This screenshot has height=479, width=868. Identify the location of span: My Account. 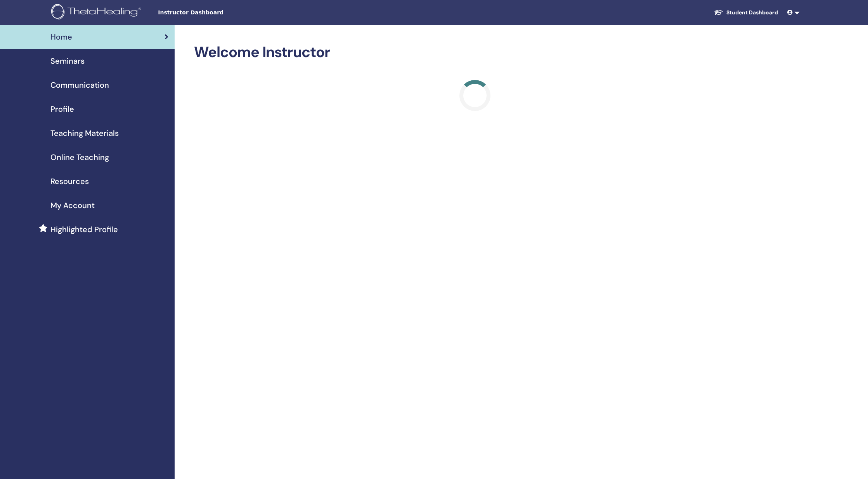
(73, 205).